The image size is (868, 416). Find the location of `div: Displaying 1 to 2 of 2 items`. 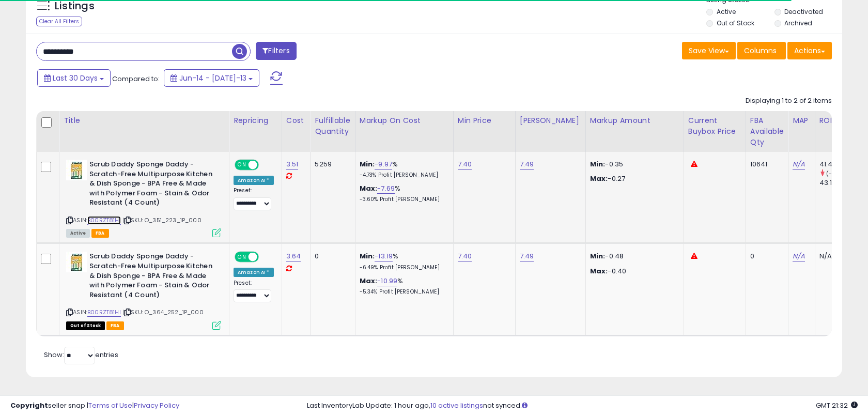

div: Displaying 1 to 2 of 2 items is located at coordinates (788, 101).